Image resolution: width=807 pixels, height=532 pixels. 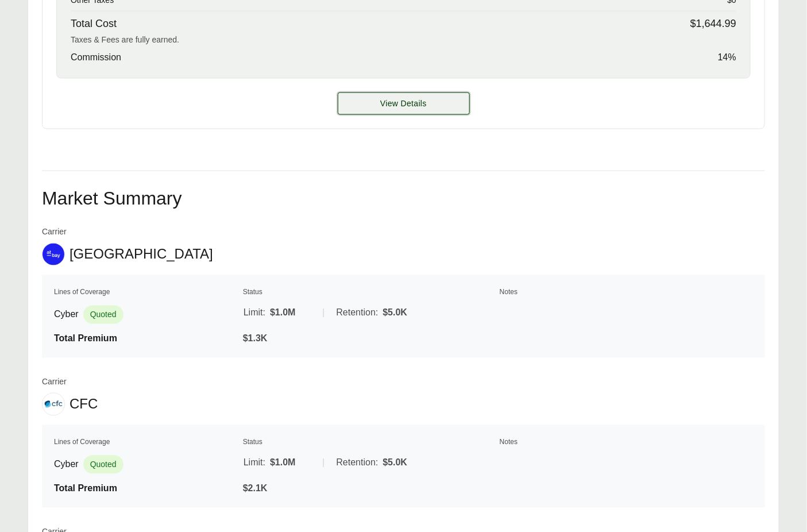 I want to click on img: CFC, so click(x=53, y=405).